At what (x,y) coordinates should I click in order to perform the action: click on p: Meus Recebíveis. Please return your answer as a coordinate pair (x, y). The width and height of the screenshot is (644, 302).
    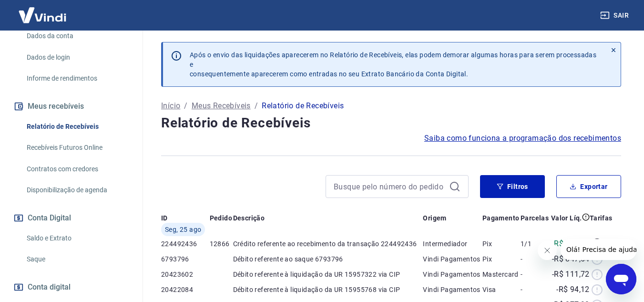
    Looking at the image, I should click on (221, 106).